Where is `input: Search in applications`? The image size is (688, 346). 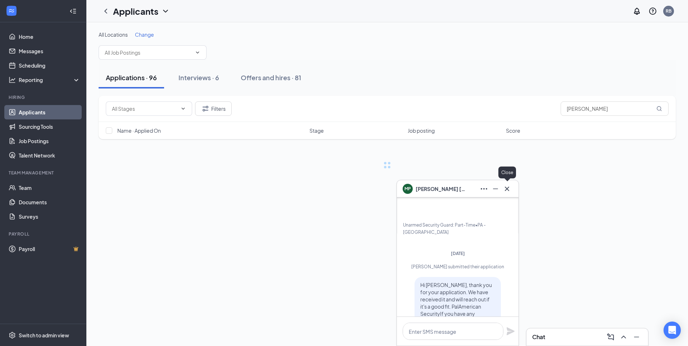 input: Search in applications is located at coordinates (615, 109).